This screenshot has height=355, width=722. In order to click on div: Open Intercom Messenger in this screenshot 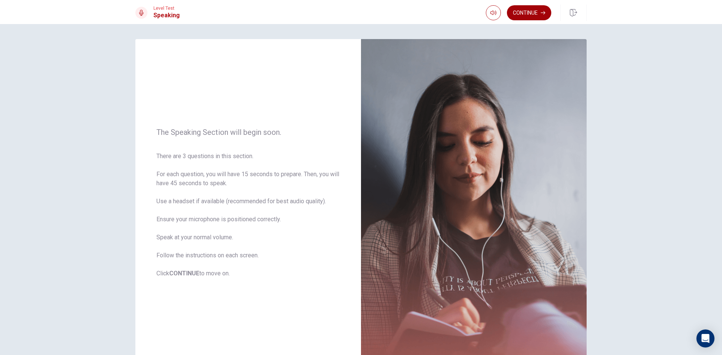, I will do `click(705, 339)`.